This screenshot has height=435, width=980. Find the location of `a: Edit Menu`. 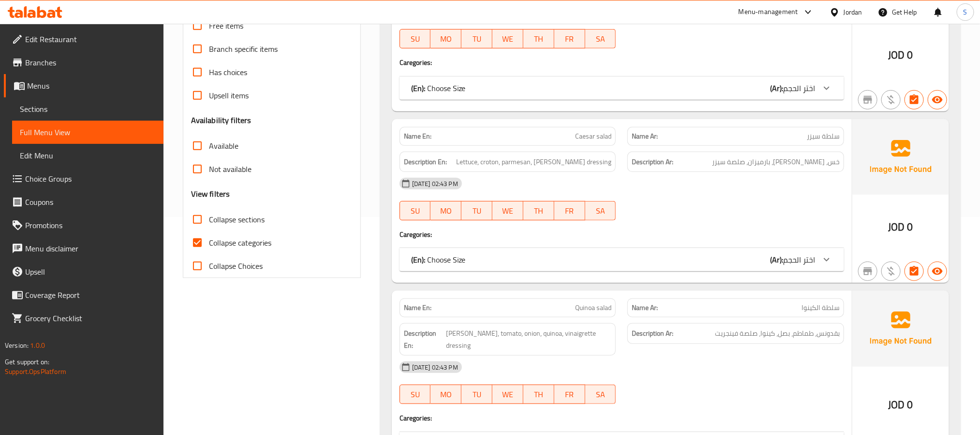

a: Edit Menu is located at coordinates (87, 155).